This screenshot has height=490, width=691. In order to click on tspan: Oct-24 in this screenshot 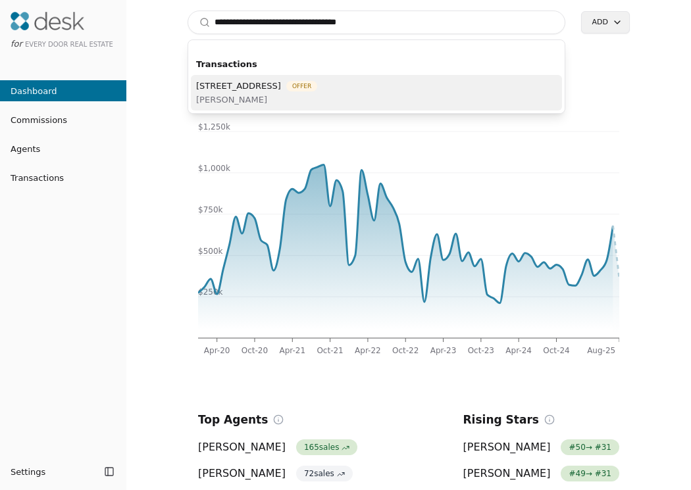, I will do `click(556, 351)`.